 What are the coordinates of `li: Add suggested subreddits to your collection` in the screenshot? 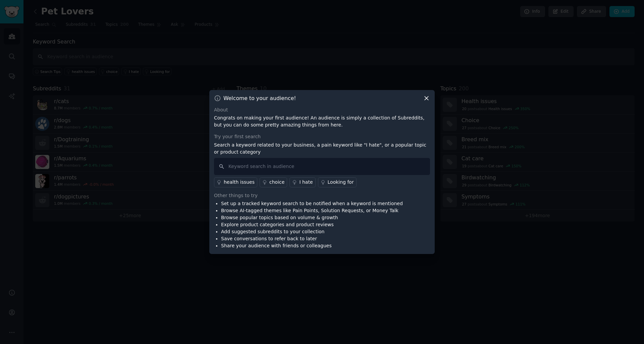 It's located at (312, 232).